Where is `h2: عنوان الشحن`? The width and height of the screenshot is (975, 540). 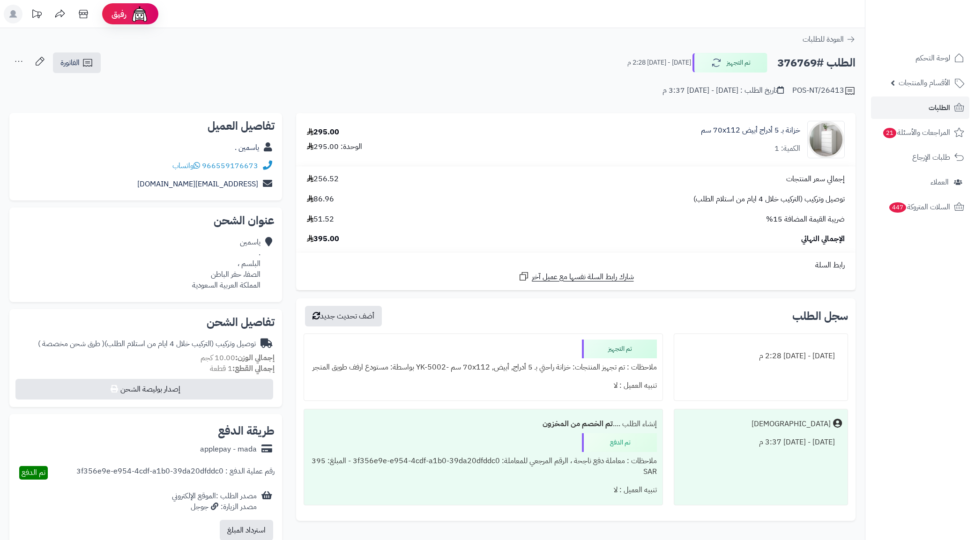 h2: عنوان الشحن is located at coordinates (146, 221).